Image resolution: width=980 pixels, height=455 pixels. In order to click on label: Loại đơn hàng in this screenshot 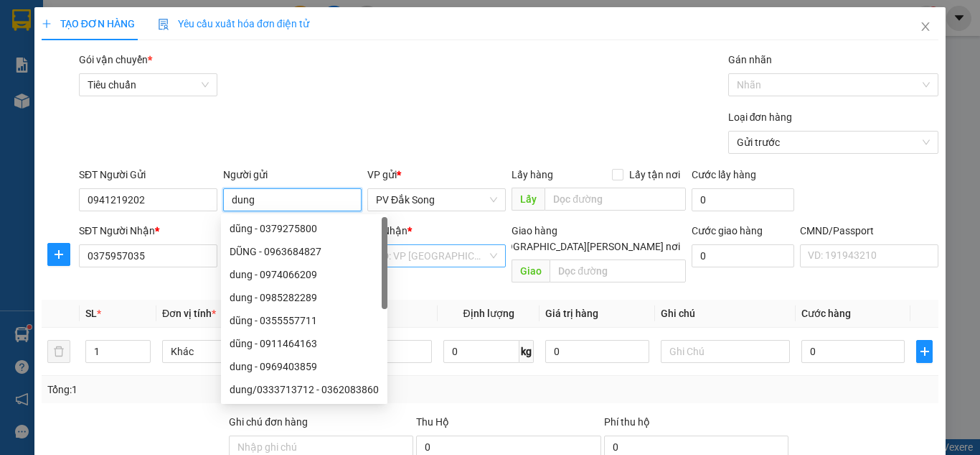, I will do `click(761, 117)`.